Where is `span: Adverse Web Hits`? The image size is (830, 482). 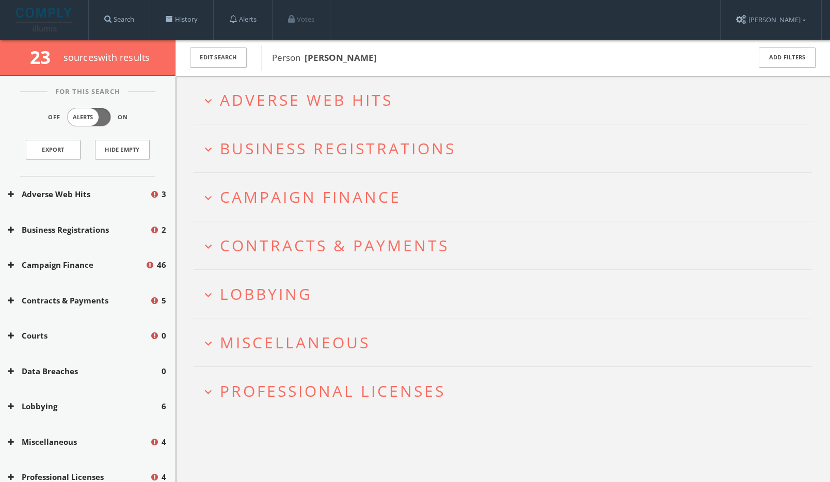
span: Adverse Web Hits is located at coordinates (306, 100).